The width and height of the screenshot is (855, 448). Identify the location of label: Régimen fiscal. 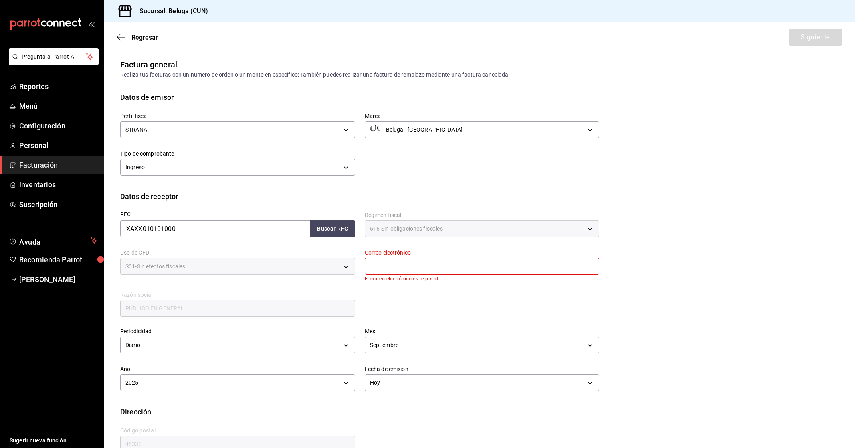
(482, 215).